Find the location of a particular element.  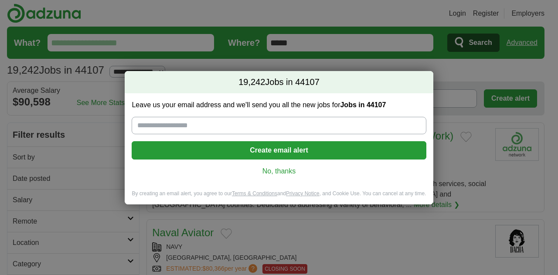

a: Terms & Conditions is located at coordinates (254, 193).